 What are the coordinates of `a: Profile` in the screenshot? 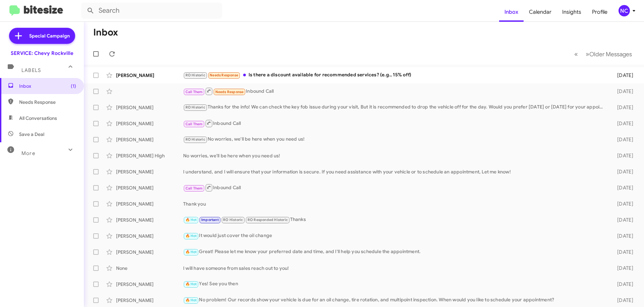 It's located at (600, 12).